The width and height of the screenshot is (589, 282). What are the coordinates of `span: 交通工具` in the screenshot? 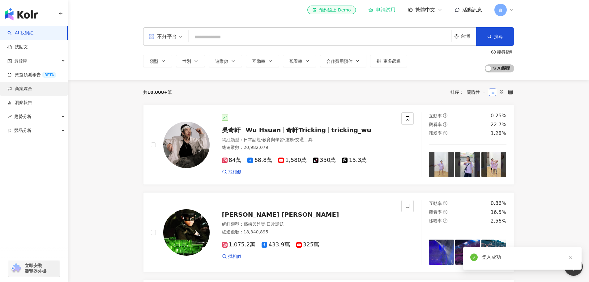 It's located at (304, 139).